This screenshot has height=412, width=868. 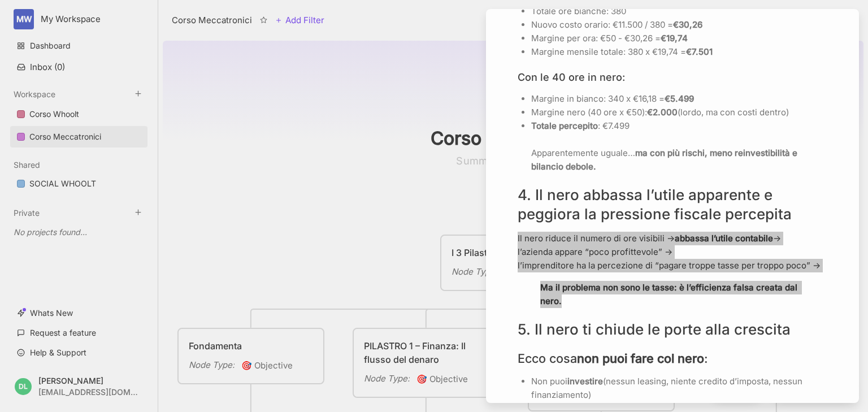 What do you see at coordinates (679, 52) in the screenshot?
I see `p: Margine mensile totale: 380 x €19,74 =` at bounding box center [679, 52].